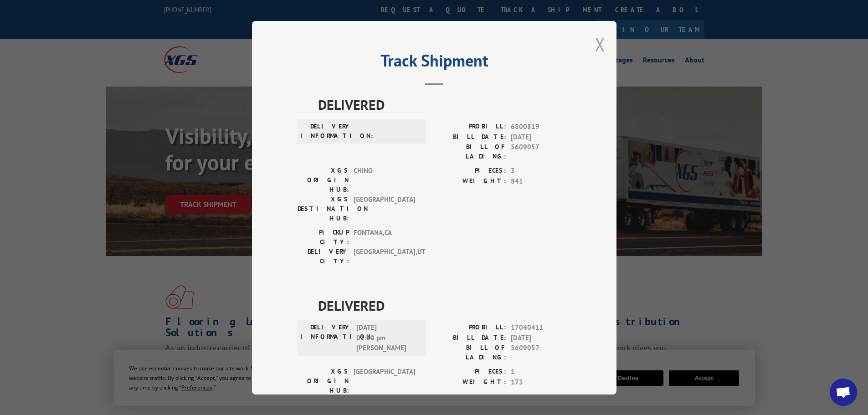 This screenshot has width=868, height=415. I want to click on span: 6800819, so click(541, 126).